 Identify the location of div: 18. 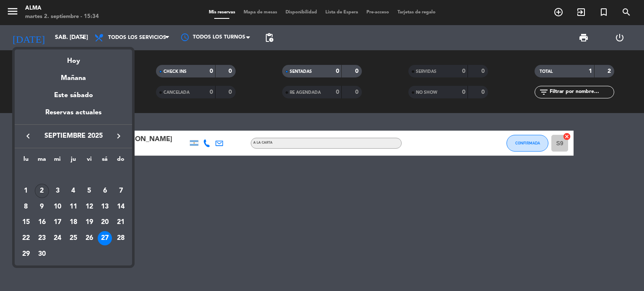
(74, 223).